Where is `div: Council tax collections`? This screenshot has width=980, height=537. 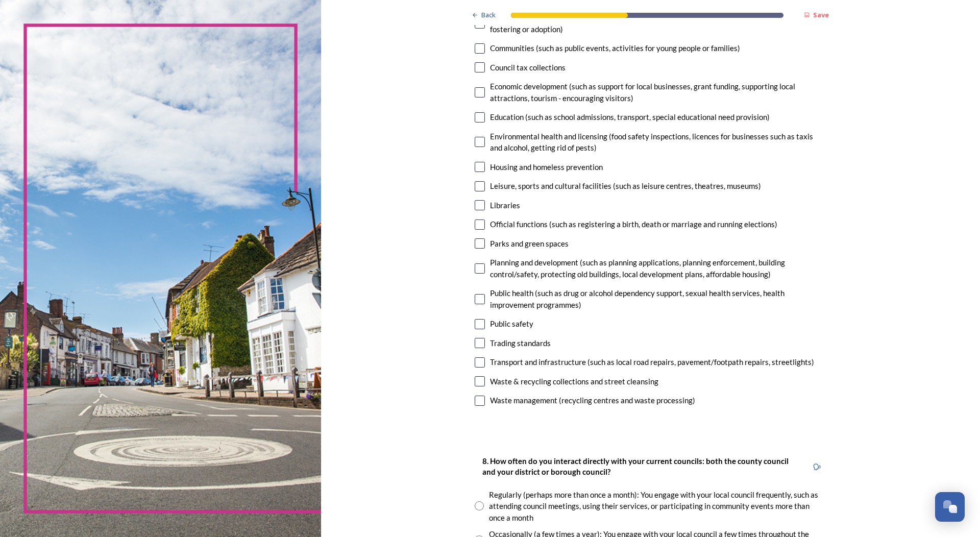
div: Council tax collections is located at coordinates (528, 67).